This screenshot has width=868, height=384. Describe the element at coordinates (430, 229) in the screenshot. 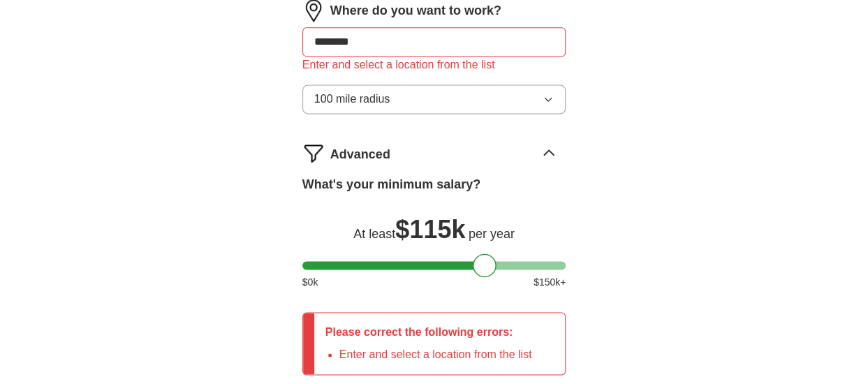

I see `span: $ 115k` at that location.